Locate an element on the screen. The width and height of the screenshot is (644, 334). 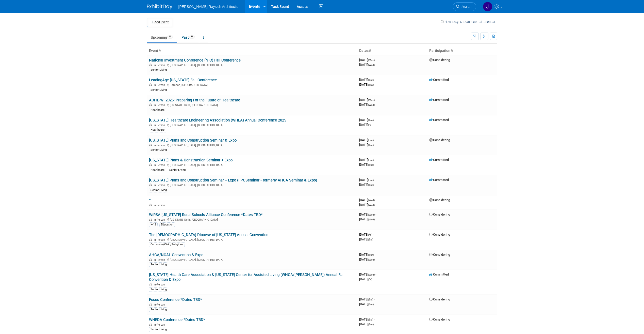
a: ACHE-WI 2025: Preparing For the Future of Healthcare is located at coordinates (195, 100).